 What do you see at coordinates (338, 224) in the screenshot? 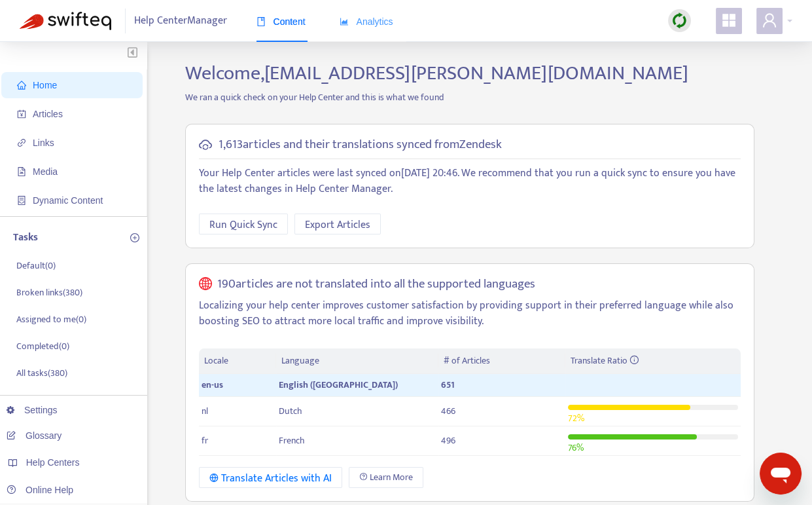
I see `button: Export Articles` at bounding box center [338, 224].